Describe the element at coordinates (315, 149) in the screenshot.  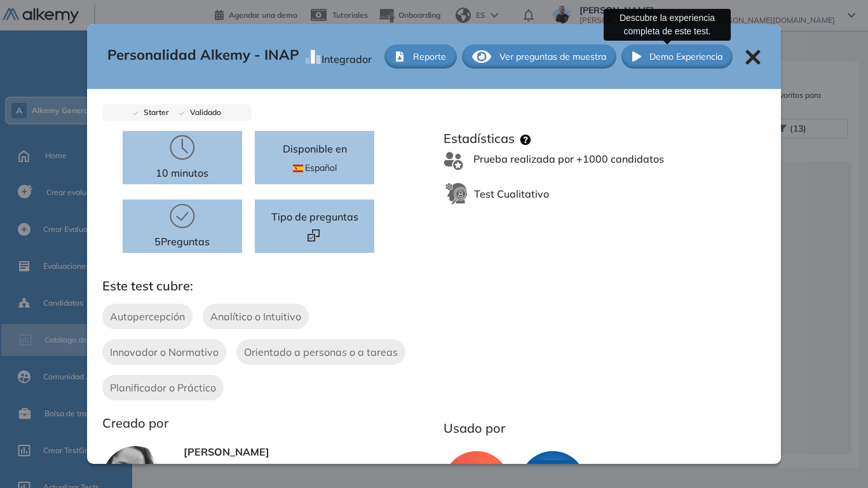
I see `p: Disponible en` at that location.